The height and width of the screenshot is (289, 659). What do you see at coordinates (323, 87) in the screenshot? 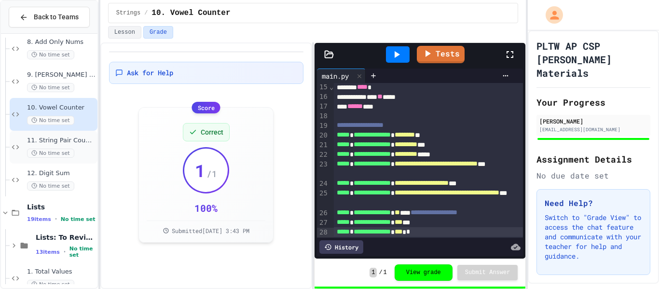
I see `div: 15` at bounding box center [323, 87].